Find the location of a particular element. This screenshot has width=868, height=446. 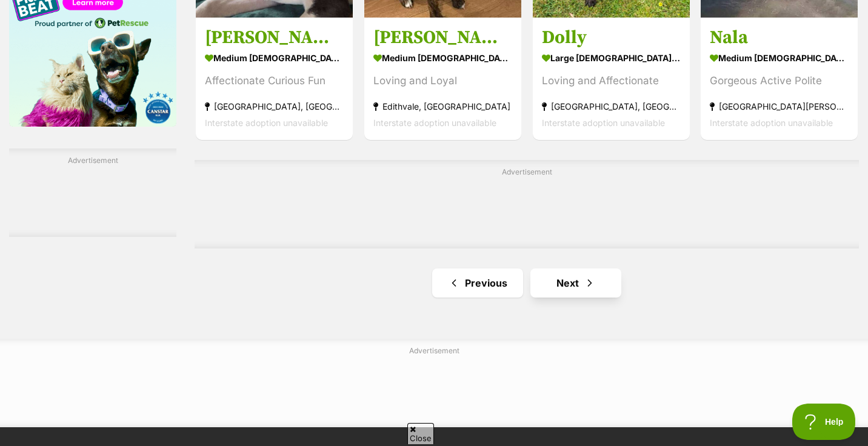

a: Next page is located at coordinates (576, 283).